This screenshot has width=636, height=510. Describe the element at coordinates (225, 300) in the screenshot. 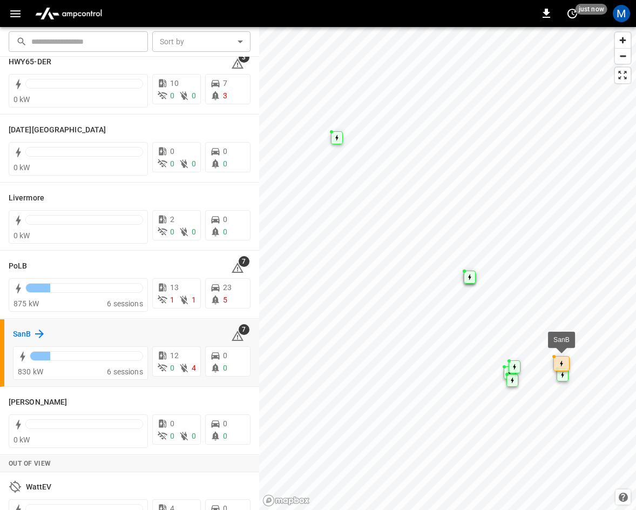

I see `span: 5` at that location.